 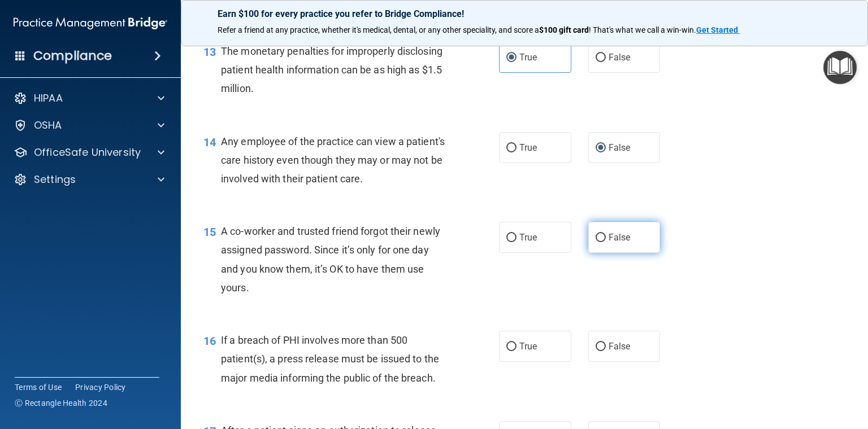 What do you see at coordinates (87, 153) in the screenshot?
I see `p: OfficeSafe University` at bounding box center [87, 153].